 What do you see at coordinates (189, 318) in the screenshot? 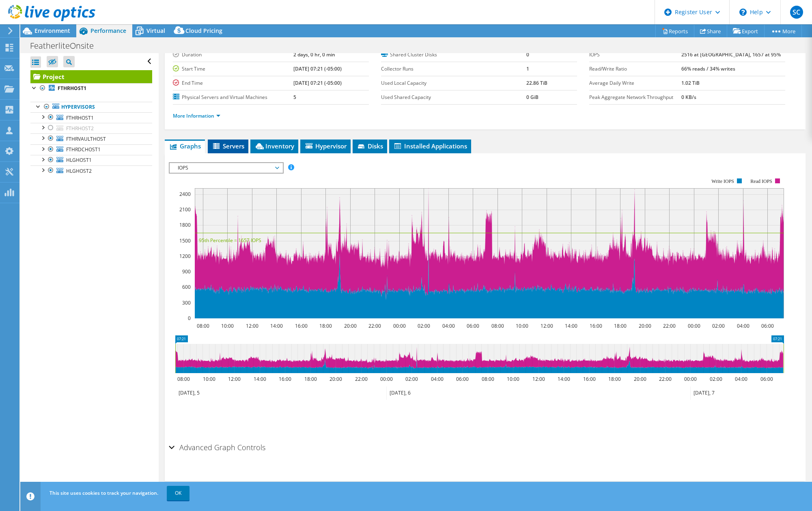
I see `text: 0` at bounding box center [189, 318].